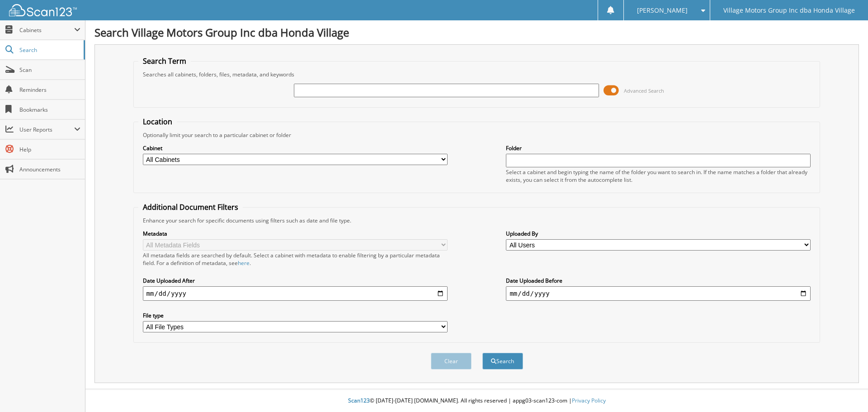 The height and width of the screenshot is (412, 868). What do you see at coordinates (589, 400) in the screenshot?
I see `a: Privacy Policy` at bounding box center [589, 400].